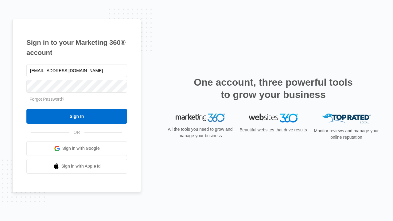 The image size is (393, 221). I want to click on p: All the tools you need to grow and manage your business, so click(200, 133).